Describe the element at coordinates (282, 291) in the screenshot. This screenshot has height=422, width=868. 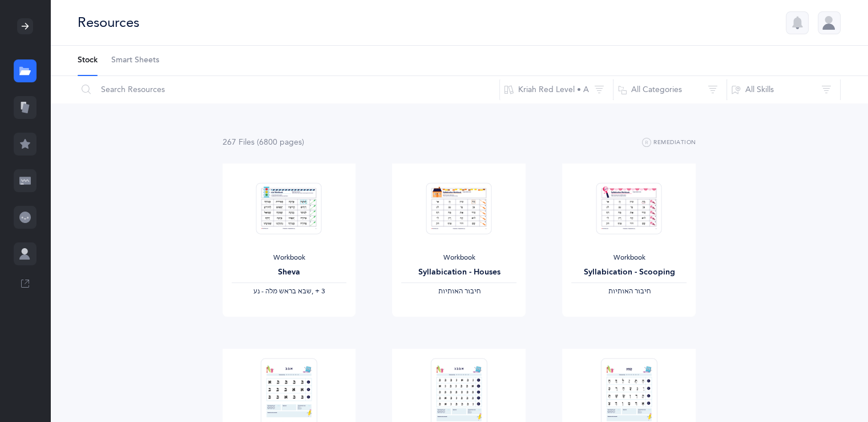
I see `span: ‫שבא בראש מלה - נע‬` at that location.